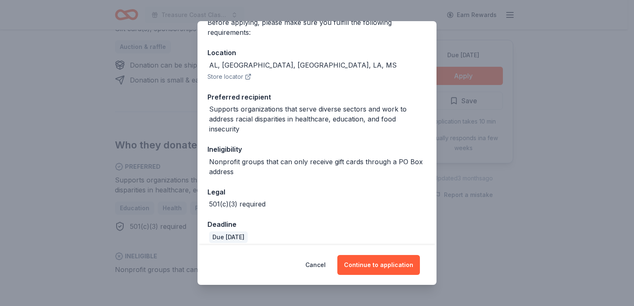 Image resolution: width=634 pixels, height=306 pixels. I want to click on button: Store locator, so click(230, 77).